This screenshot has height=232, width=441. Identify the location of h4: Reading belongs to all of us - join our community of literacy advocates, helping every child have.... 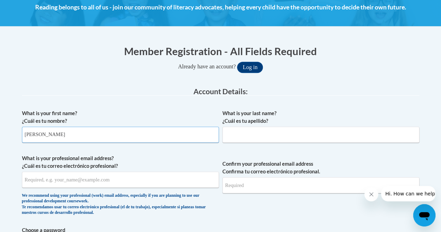
(221, 7).